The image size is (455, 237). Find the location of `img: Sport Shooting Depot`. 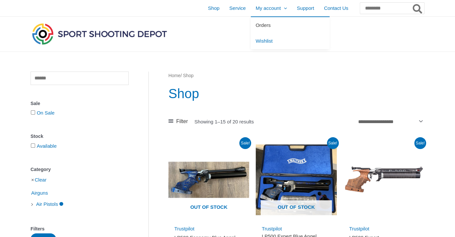

img: Sport Shooting Depot is located at coordinates (100, 34).